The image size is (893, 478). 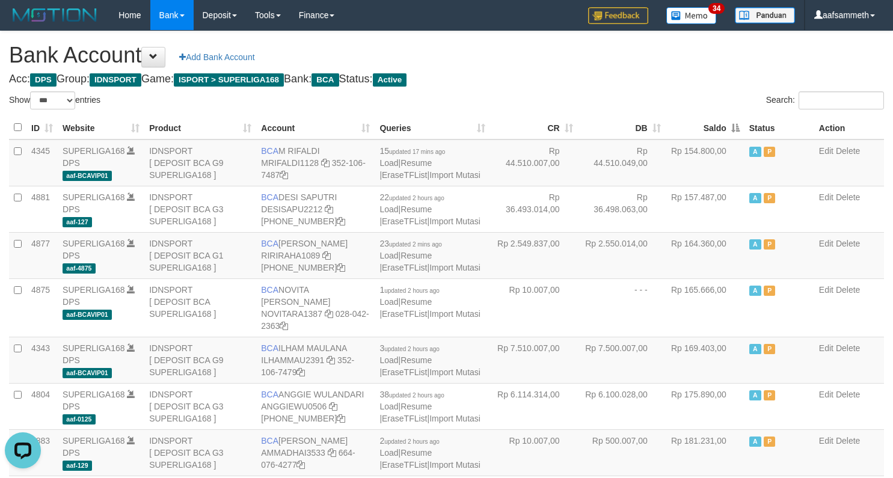 What do you see at coordinates (77, 465) in the screenshot?
I see `span: aaf-129` at bounding box center [77, 465].